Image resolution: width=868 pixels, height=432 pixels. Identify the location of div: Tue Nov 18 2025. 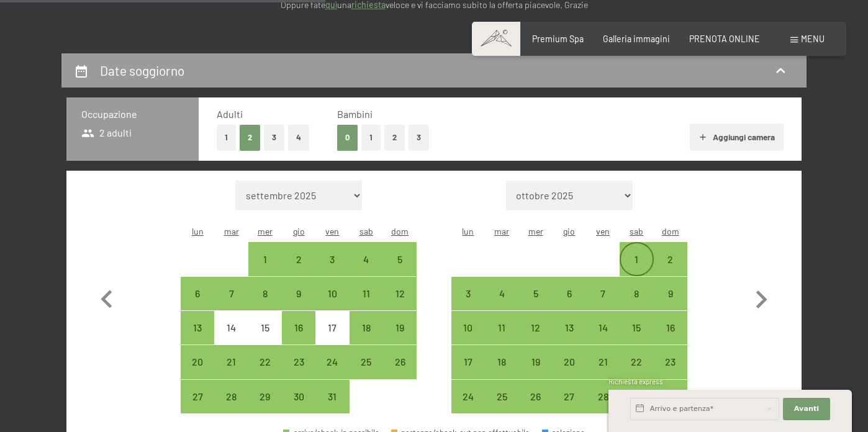
(502, 362).